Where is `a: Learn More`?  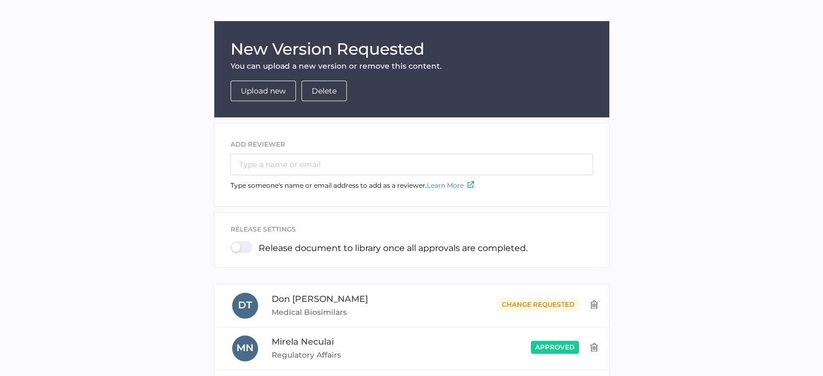 a: Learn More is located at coordinates (450, 185).